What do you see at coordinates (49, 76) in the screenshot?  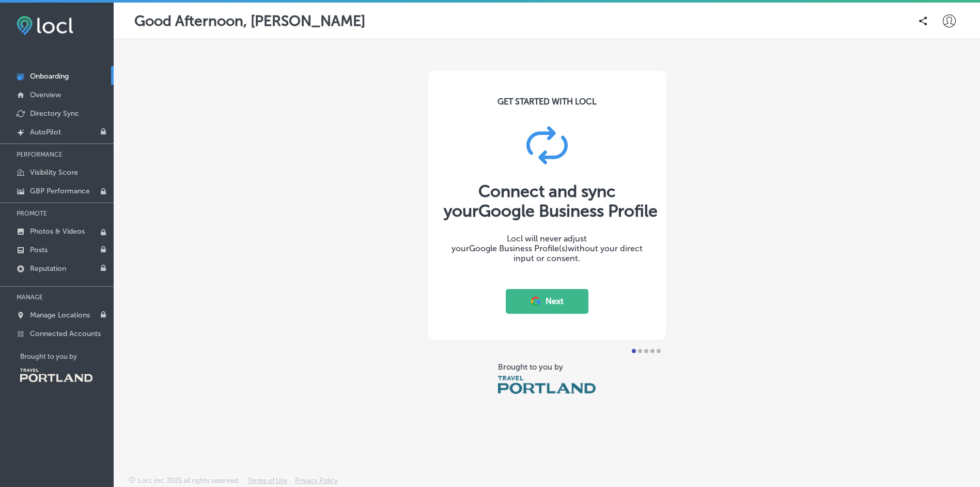 I see `p: Onboarding` at bounding box center [49, 76].